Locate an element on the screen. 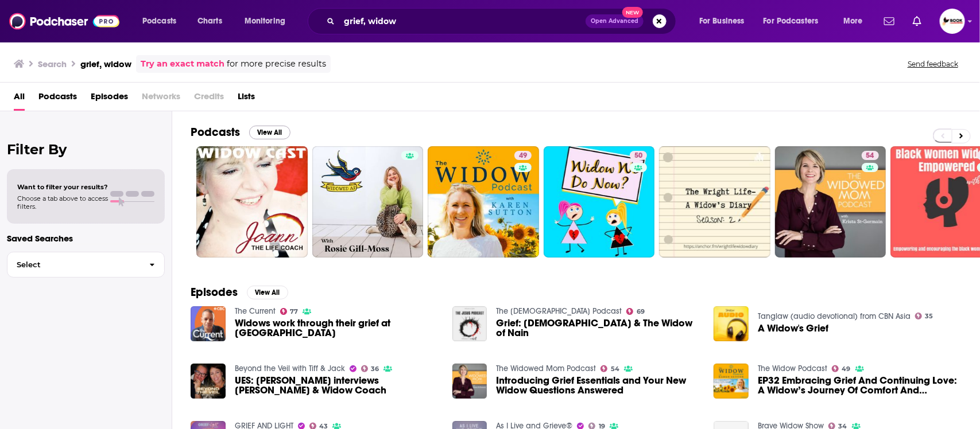  a: The Current is located at coordinates (255, 311).